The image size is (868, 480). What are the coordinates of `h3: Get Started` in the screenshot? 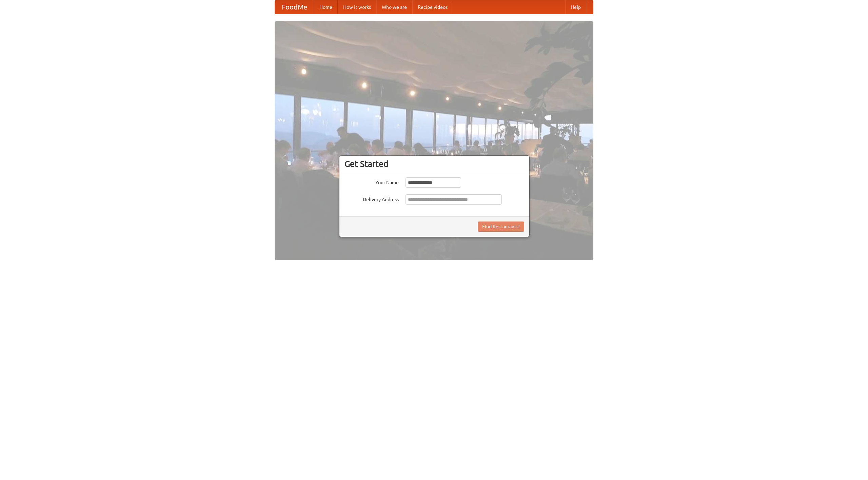 It's located at (435, 164).